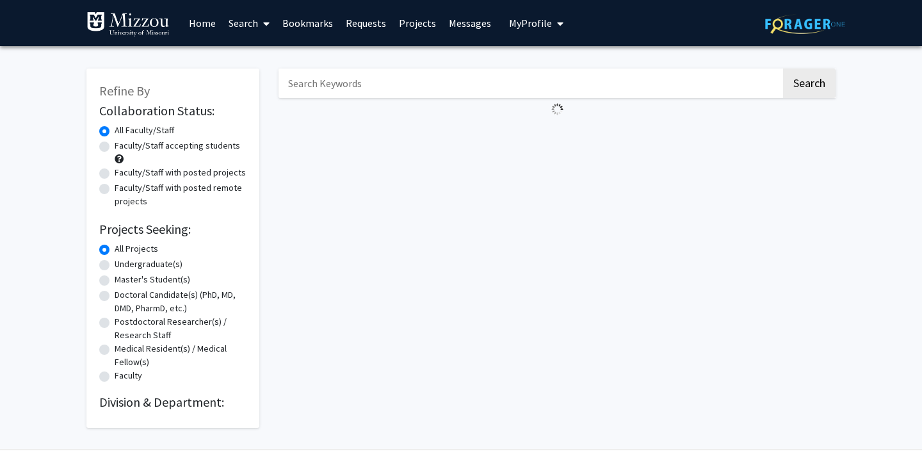 This screenshot has height=465, width=922. Describe the element at coordinates (202, 23) in the screenshot. I see `a: Home` at that location.